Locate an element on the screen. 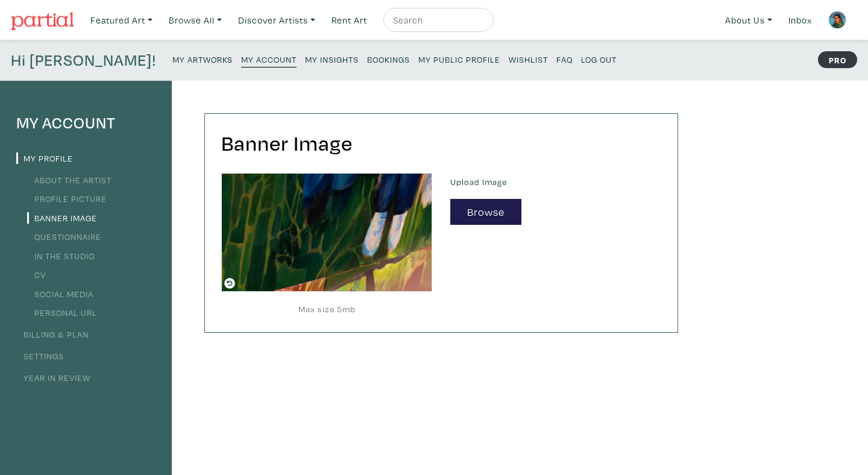 This screenshot has width=868, height=475. a: FAQ is located at coordinates (564, 59).